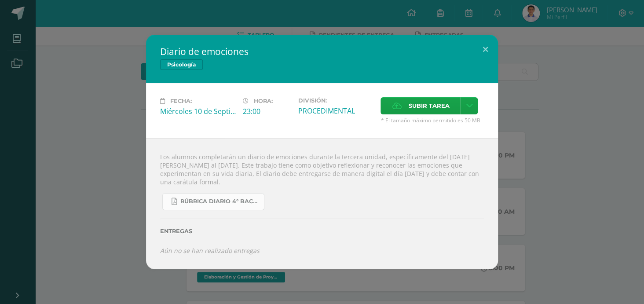 The image size is (644, 304). Describe the element at coordinates (267, 111) in the screenshot. I see `div: 23:00` at that location.